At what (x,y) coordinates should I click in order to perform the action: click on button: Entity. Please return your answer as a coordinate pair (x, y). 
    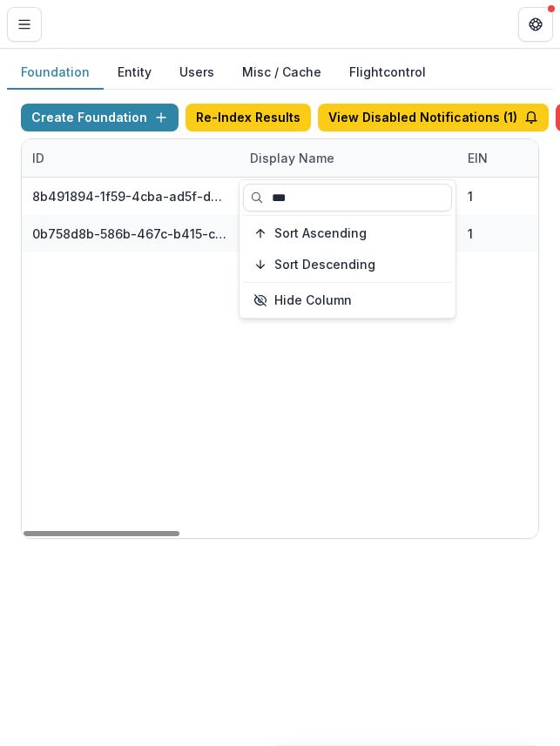
    Looking at the image, I should click on (134, 72).